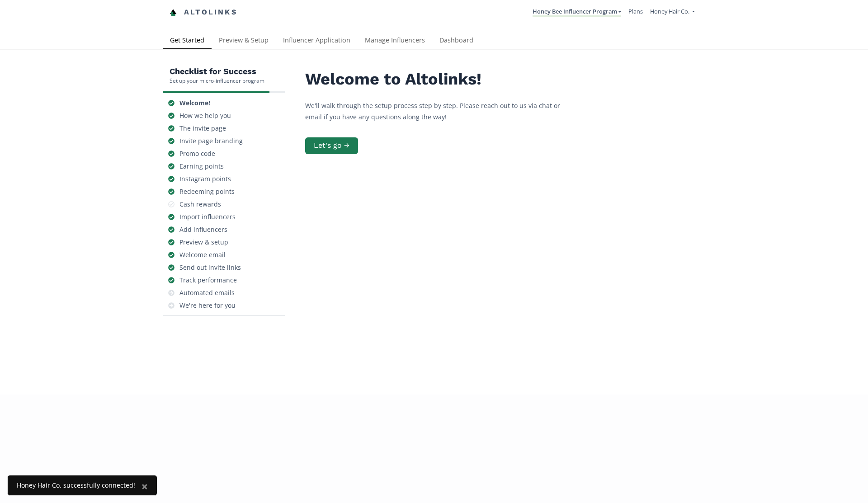 The width and height of the screenshot is (868, 503). I want to click on h5: Checklist for Success, so click(217, 71).